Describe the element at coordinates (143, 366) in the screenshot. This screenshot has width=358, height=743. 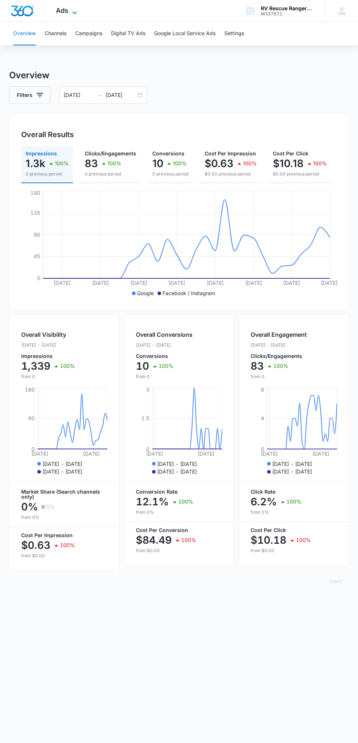
I see `p: 10` at that location.